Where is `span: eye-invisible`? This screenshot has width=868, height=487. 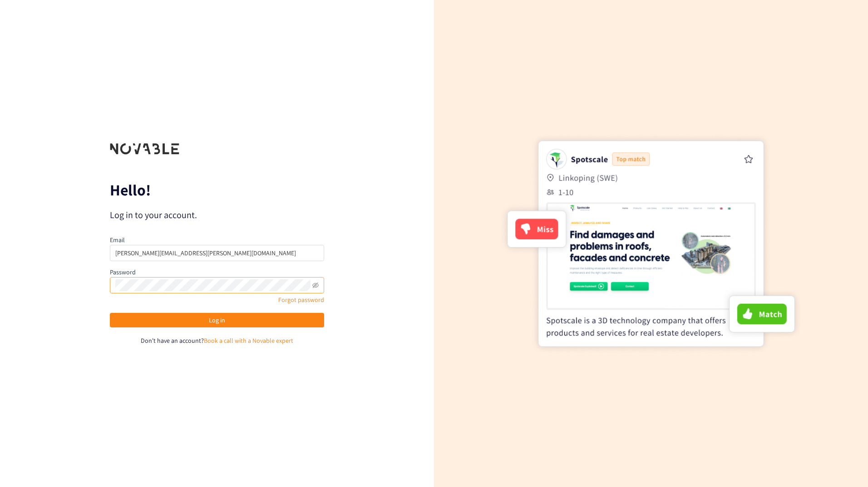 span: eye-invisible is located at coordinates (315, 285).